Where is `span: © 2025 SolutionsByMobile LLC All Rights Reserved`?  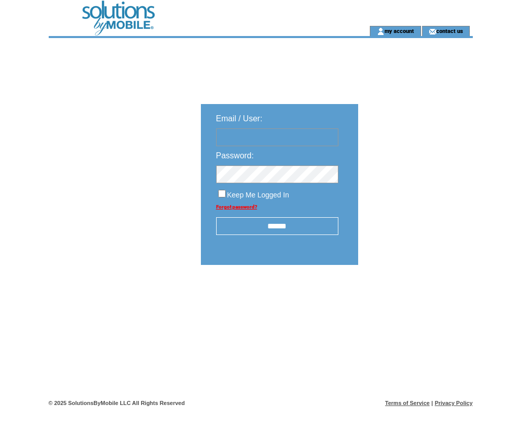
span: © 2025 SolutionsByMobile LLC All Rights Reserved is located at coordinates (117, 403).